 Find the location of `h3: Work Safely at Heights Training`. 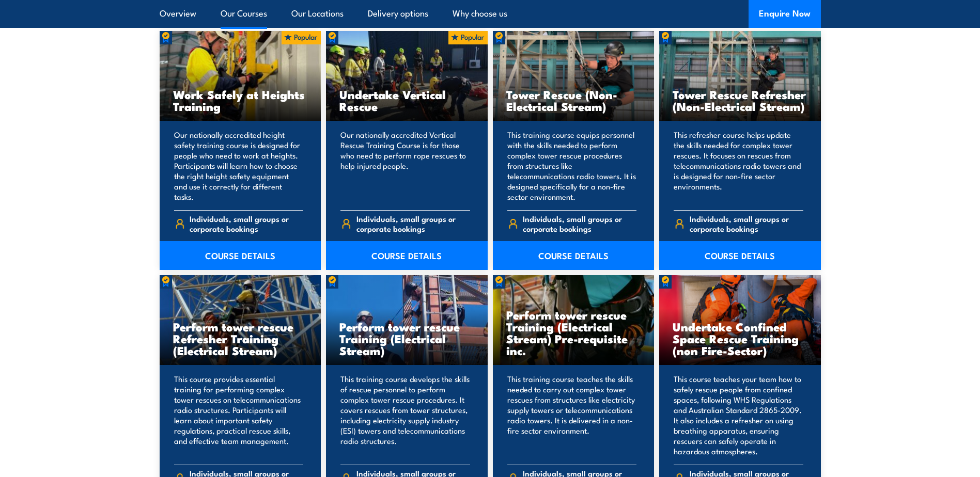

h3: Work Safely at Heights Training is located at coordinates (240, 100).